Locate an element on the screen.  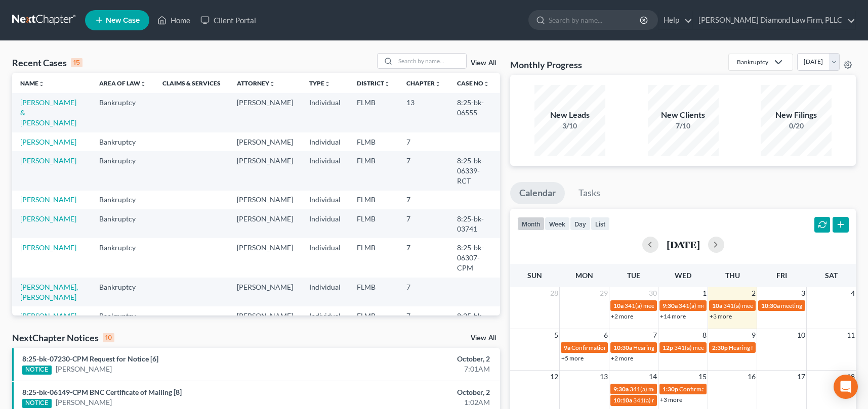
div: 1:02AM is located at coordinates (415, 403).